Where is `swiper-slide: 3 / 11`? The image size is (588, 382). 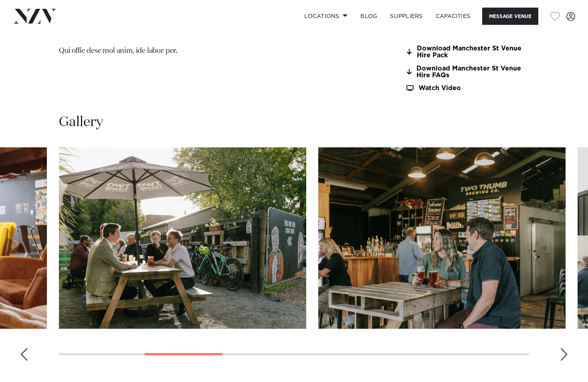 swiper-slide: 3 / 11 is located at coordinates (182, 238).